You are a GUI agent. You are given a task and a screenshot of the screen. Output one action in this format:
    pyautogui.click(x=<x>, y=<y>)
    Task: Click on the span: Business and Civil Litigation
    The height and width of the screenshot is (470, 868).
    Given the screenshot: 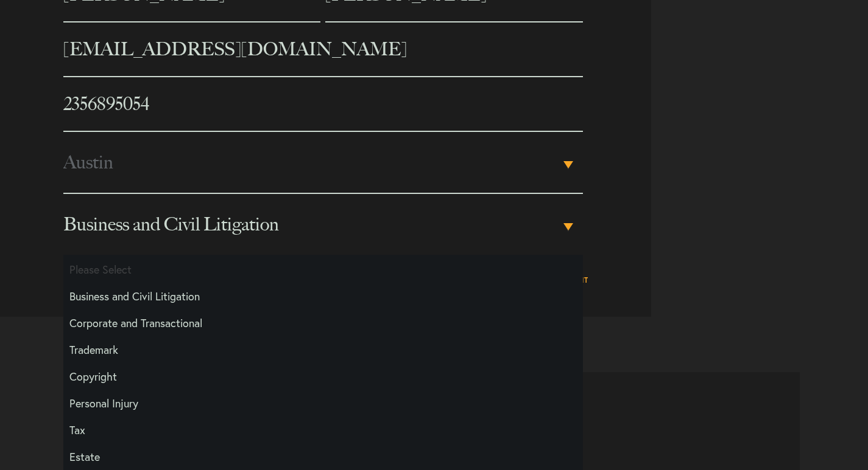 What is the action you would take?
    pyautogui.click(x=311, y=224)
    